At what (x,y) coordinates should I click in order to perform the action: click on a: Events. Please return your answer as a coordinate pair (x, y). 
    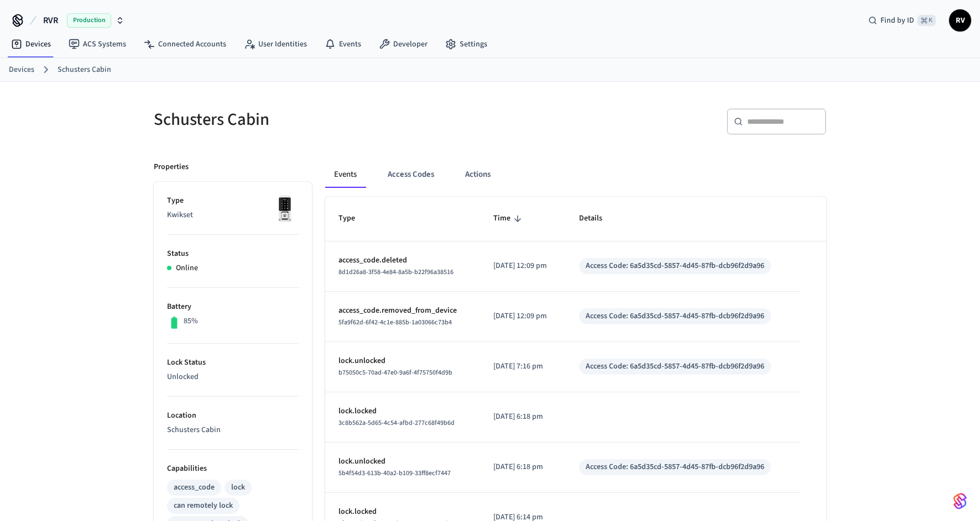
    Looking at the image, I should click on (343, 44).